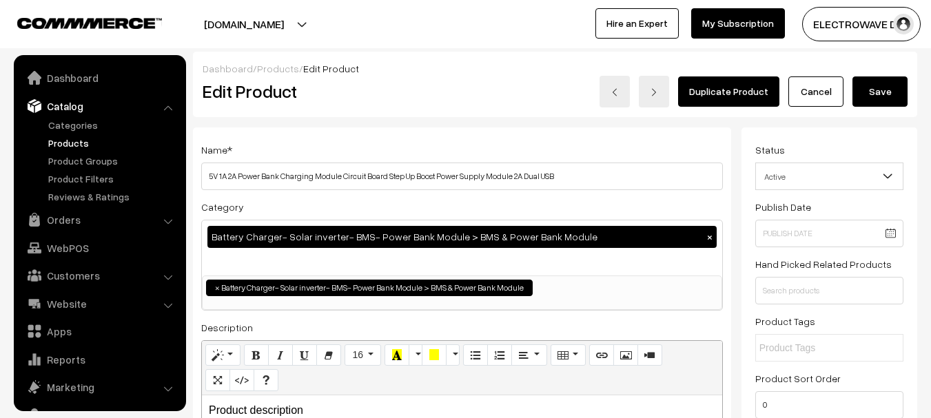  Describe the element at coordinates (216, 149) in the screenshot. I see `label: Name` at that location.